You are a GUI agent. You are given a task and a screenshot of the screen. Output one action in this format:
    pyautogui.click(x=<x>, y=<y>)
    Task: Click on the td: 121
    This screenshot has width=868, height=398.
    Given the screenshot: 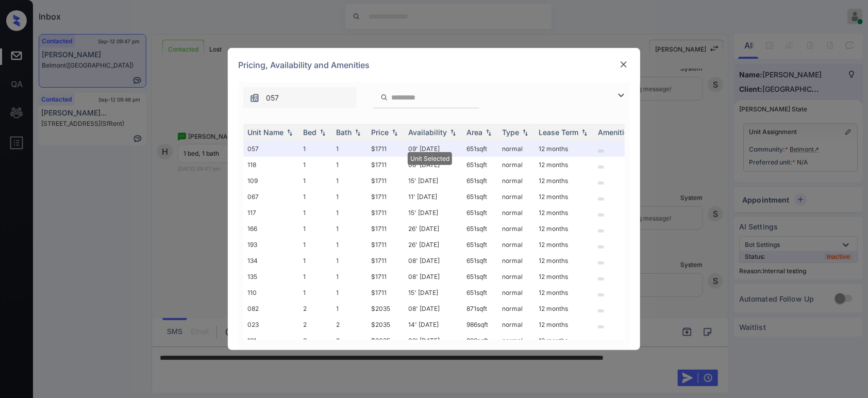 What is the action you would take?
    pyautogui.click(x=271, y=340)
    